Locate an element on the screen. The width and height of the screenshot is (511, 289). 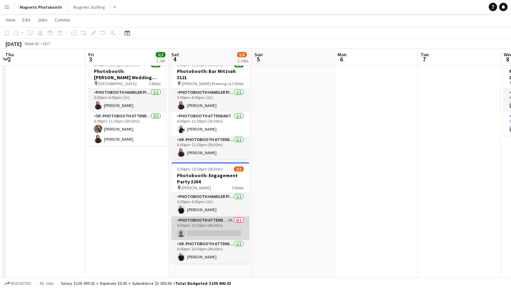
span: View is located at coordinates (10, 20).